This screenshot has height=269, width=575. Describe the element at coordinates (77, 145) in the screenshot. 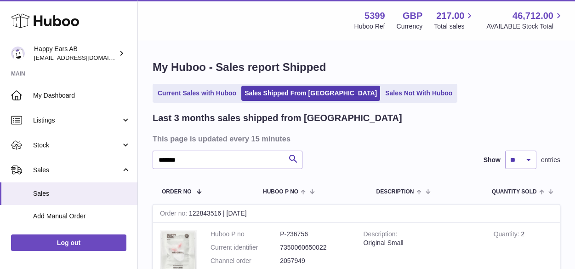

I see `span: Stock` at that location.